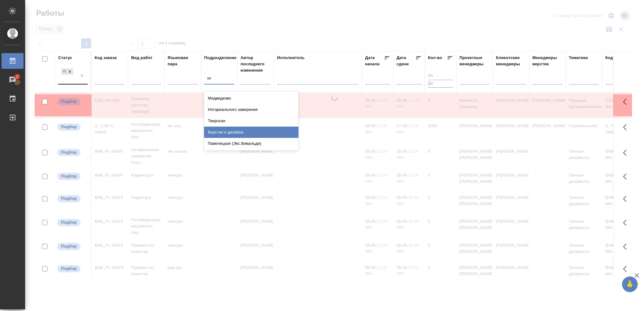  I want to click on div: Верстки и дизайна, so click(251, 132).